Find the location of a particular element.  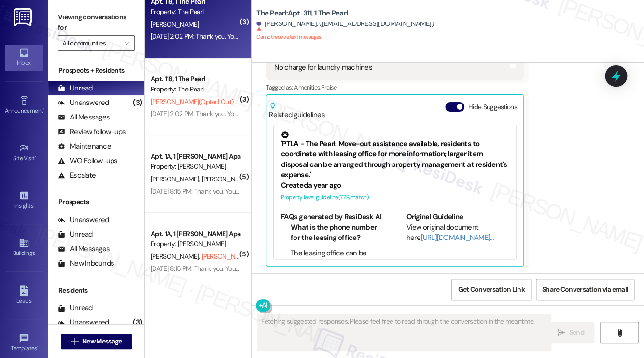

span: Get Conversation Link is located at coordinates (491, 289).